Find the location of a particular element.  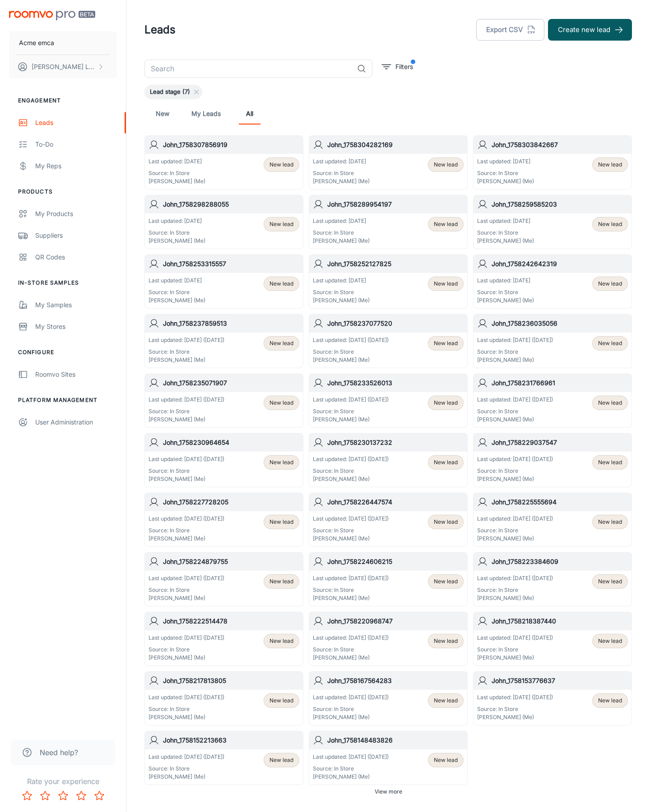

a: All is located at coordinates (250, 114).